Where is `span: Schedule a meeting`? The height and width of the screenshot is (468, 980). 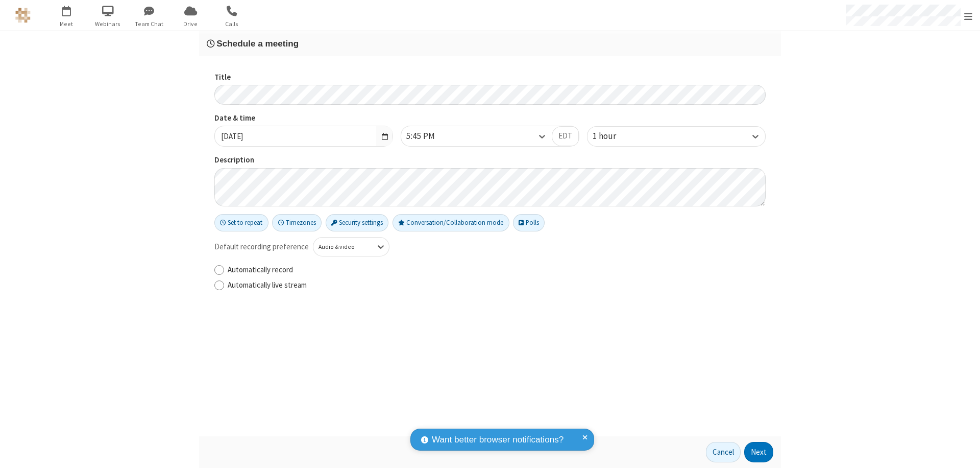
span: Schedule a meeting is located at coordinates (257, 44).